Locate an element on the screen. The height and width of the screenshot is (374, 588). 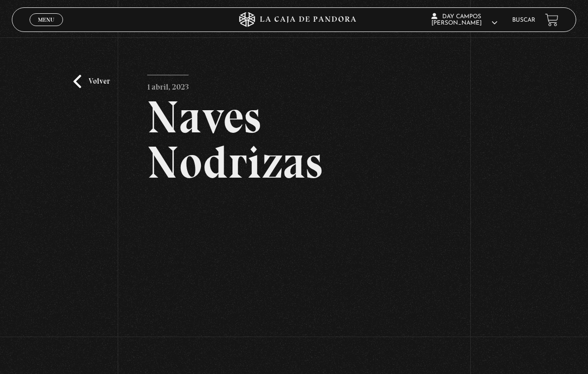
a: Volver is located at coordinates (91, 82).